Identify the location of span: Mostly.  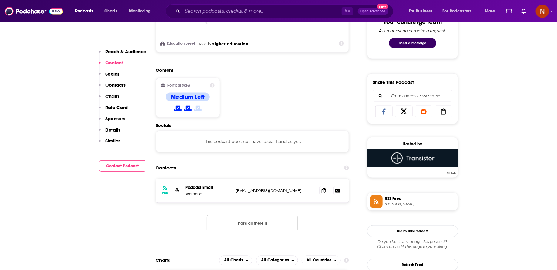
(205, 44).